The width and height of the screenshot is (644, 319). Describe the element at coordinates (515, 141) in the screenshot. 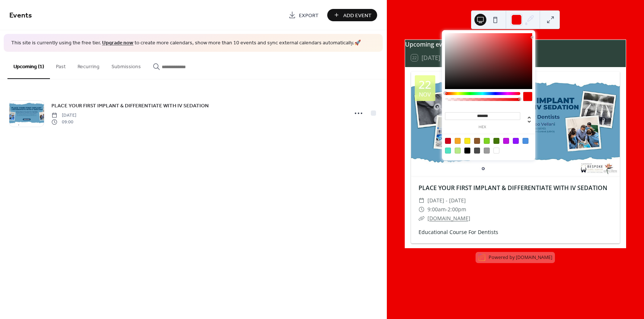

I see `div: #9013FE` at that location.